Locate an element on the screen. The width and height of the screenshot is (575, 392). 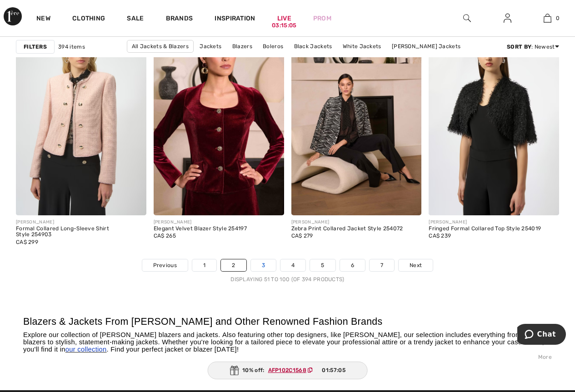
div: Formal Collared Long-Sleeve Shirt Style 254903 is located at coordinates (81, 232).